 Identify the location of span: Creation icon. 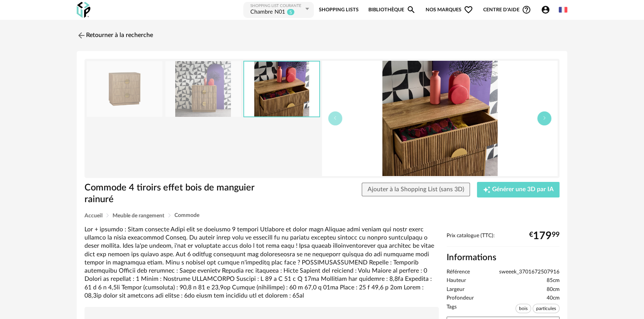
(487, 190).